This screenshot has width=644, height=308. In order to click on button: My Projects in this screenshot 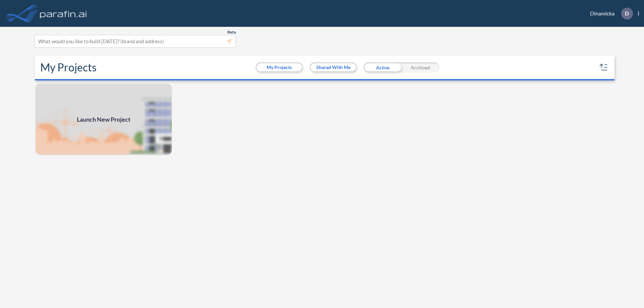, I will do `click(279, 67)`.